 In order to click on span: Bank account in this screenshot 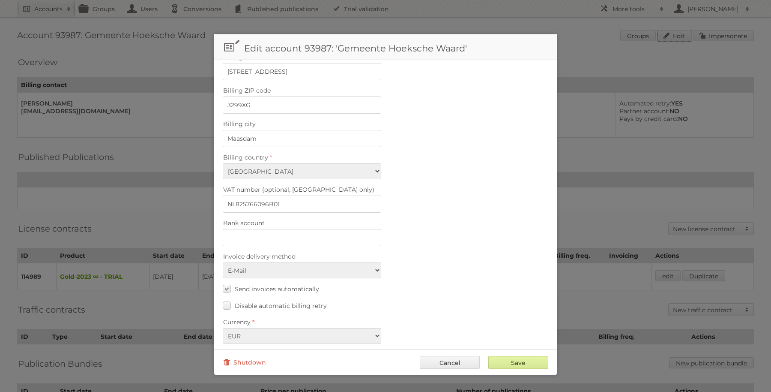, I will do `click(244, 223)`.